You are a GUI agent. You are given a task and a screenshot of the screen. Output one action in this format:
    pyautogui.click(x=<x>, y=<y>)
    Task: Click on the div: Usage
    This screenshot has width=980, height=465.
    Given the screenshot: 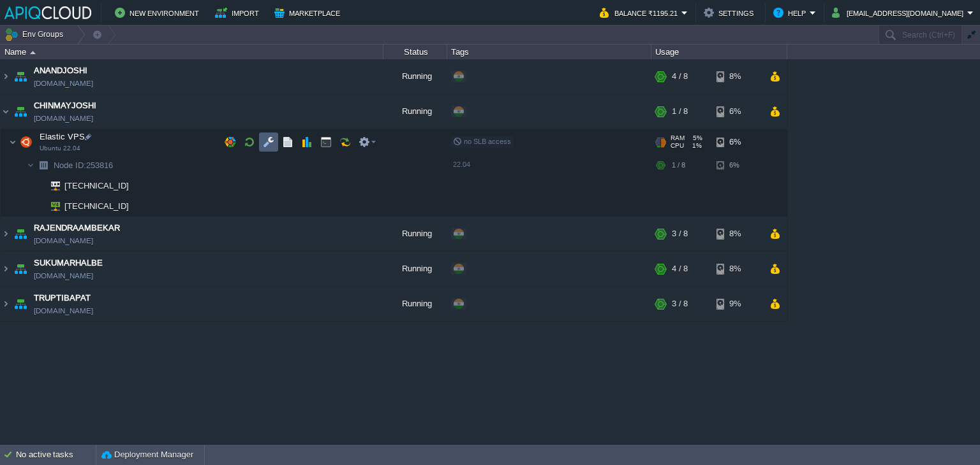 What is the action you would take?
    pyautogui.click(x=719, y=52)
    